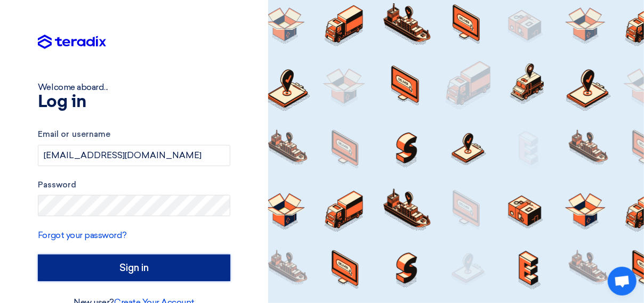  What do you see at coordinates (72, 42) in the screenshot?
I see `img: Teradix logo` at bounding box center [72, 42].